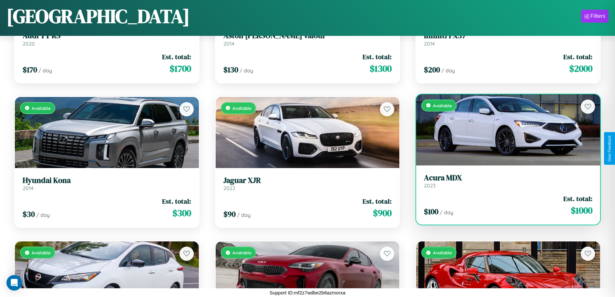  What do you see at coordinates (231, 69) in the screenshot?
I see `span: $ 130` at bounding box center [231, 69].